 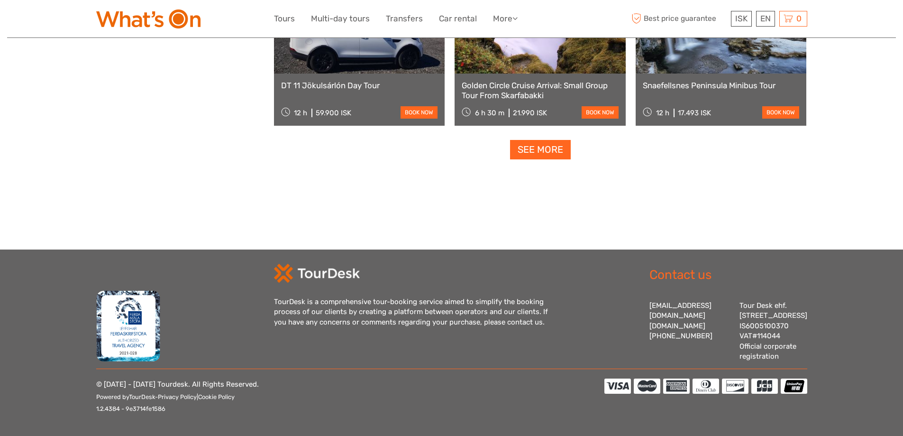 I want to click on a: Snaefellsnes Peninsula Minibus Tour, so click(x=721, y=85).